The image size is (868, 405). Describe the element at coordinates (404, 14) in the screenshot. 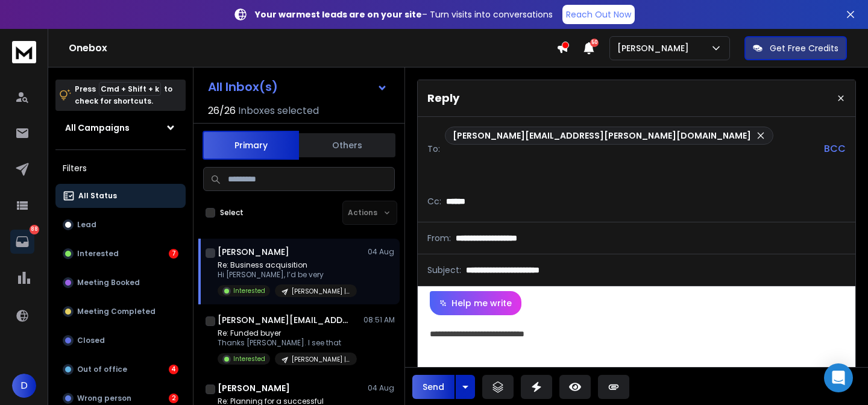

I see `p: – Turn visits into conversations` at that location.